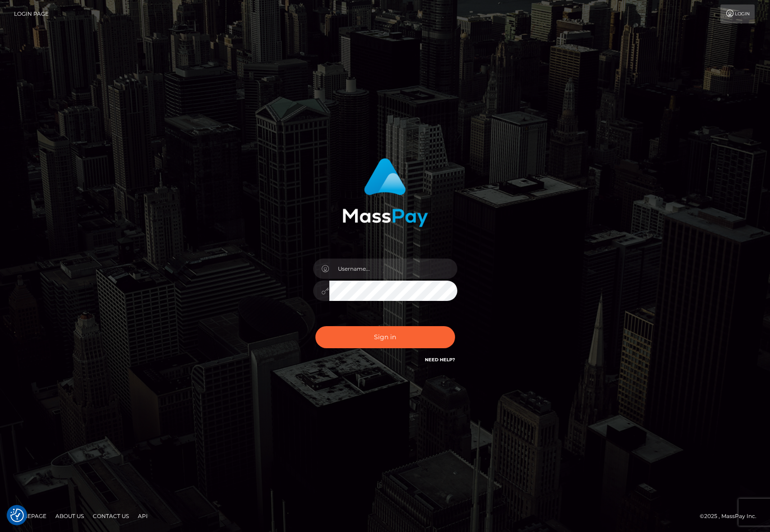 This screenshot has height=532, width=770. Describe the element at coordinates (30, 517) in the screenshot. I see `a: Homepage` at that location.